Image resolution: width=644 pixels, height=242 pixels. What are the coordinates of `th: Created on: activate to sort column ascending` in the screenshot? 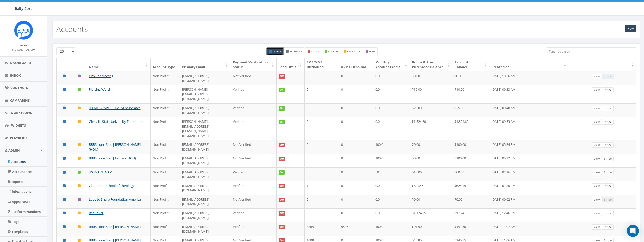 It's located at (529, 65).